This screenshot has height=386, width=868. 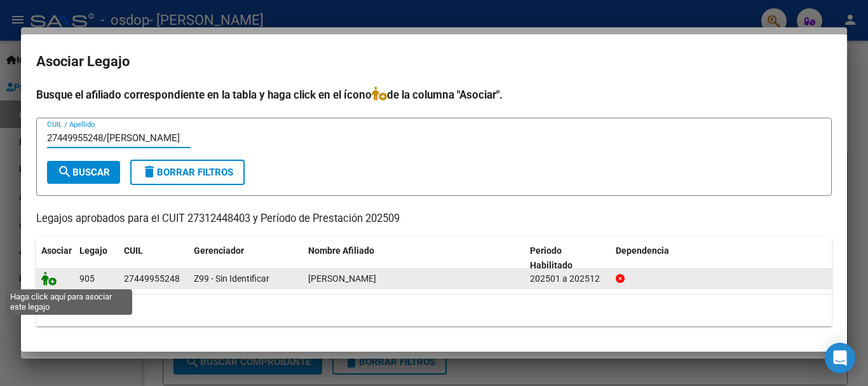 I want to click on mat-icon: delete, so click(x=149, y=172).